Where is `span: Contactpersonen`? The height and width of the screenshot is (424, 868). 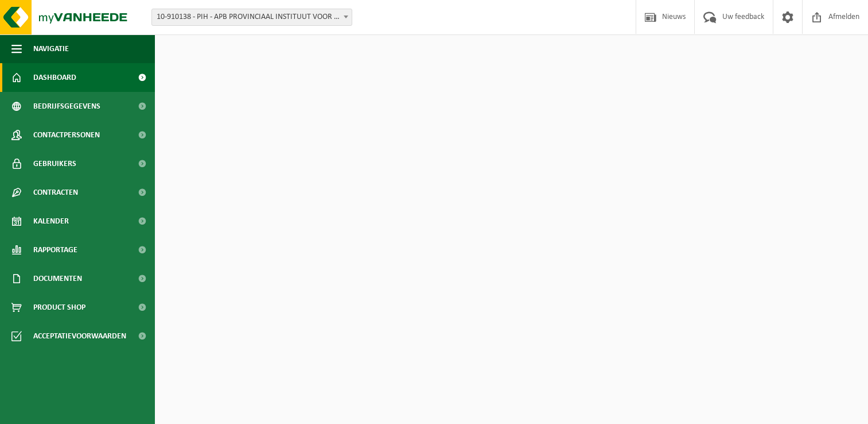 span: Contactpersonen is located at coordinates (67, 135).